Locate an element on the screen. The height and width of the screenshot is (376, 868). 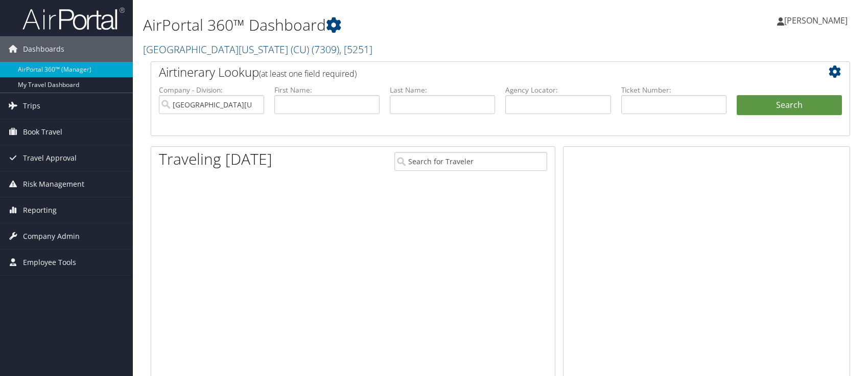
h1: AirPortal 360™ Dashboard is located at coordinates (381, 25).